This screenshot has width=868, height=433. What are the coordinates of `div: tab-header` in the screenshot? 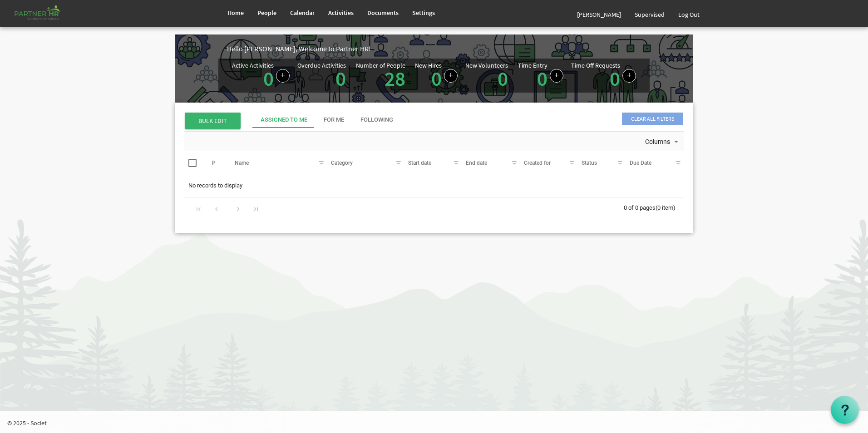 It's located at (502, 120).